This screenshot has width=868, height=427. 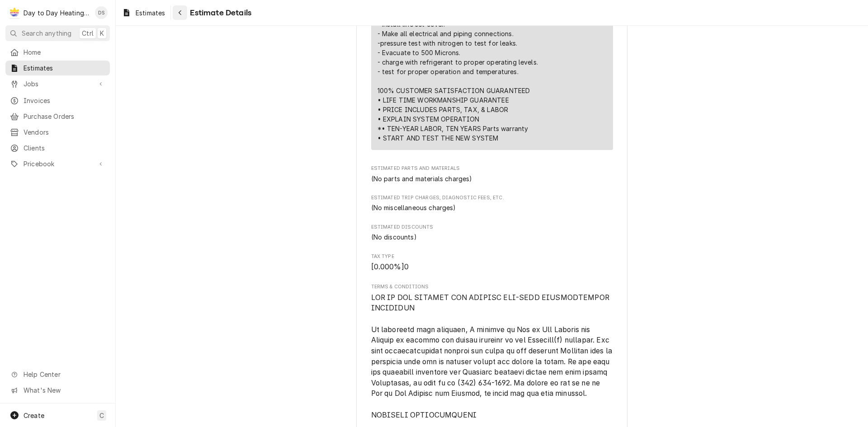 What do you see at coordinates (491, 175) in the screenshot?
I see `div: Estimated Parts and Materials` at bounding box center [491, 175].